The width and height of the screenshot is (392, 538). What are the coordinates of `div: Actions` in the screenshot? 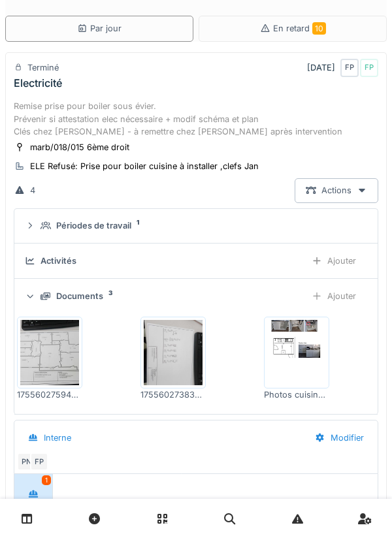 It's located at (336, 190).